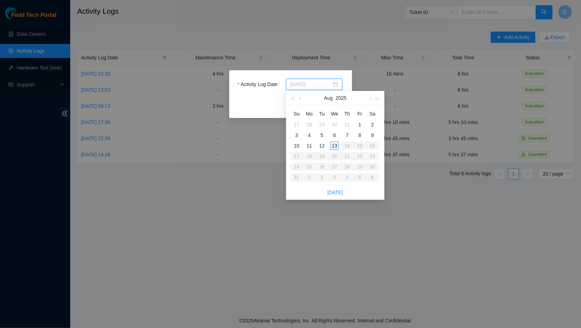 Image resolution: width=581 pixels, height=328 pixels. I want to click on td: 2025-07-28, so click(309, 125).